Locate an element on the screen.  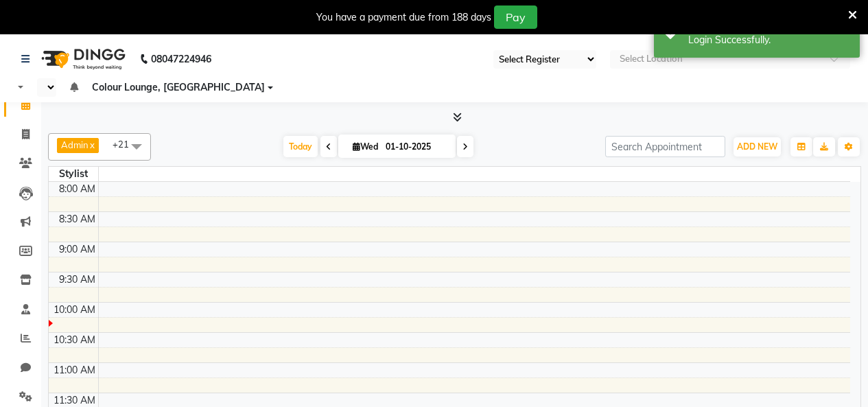
span: Admin is located at coordinates (74, 145).